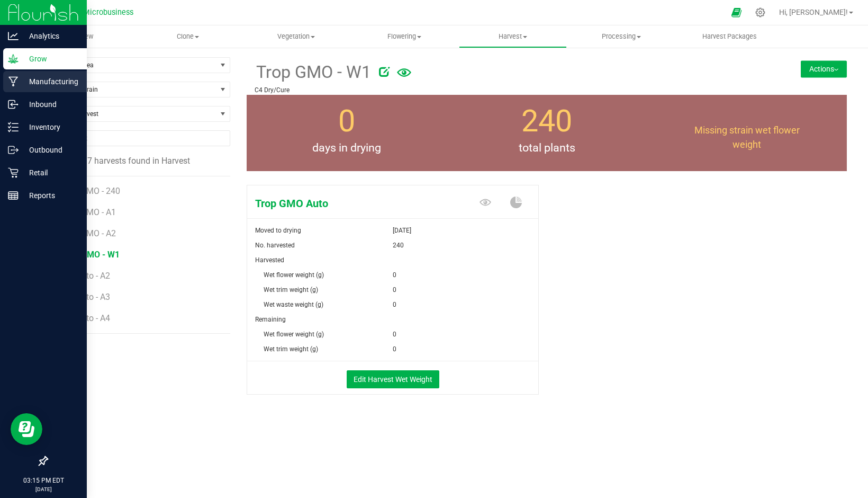 This screenshot has height=498, width=868. Describe the element at coordinates (13, 104) in the screenshot. I see `inline-svg: Inbound` at that location.